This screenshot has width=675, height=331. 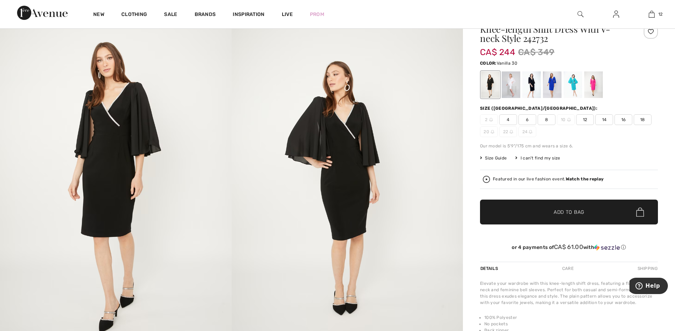 What do you see at coordinates (546, 120) in the screenshot?
I see `span: 8` at bounding box center [546, 120].